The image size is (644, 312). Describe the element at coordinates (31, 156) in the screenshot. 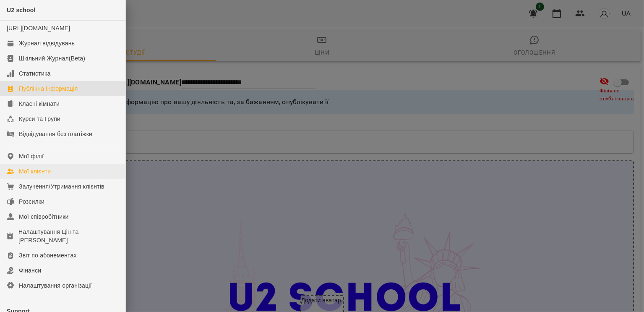

I see `div: Мої філії` at that location.